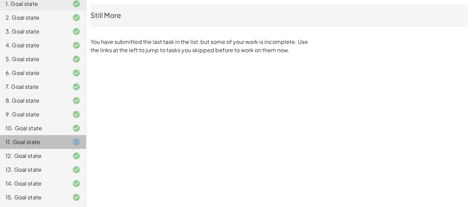 The width and height of the screenshot is (472, 207). What do you see at coordinates (76, 142) in the screenshot?
I see `i: Task started.` at bounding box center [76, 142].